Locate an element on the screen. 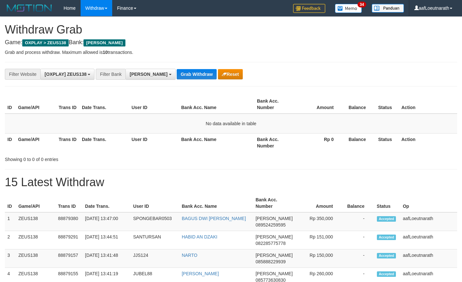 The width and height of the screenshot is (462, 282). button: Reset is located at coordinates (230, 74).